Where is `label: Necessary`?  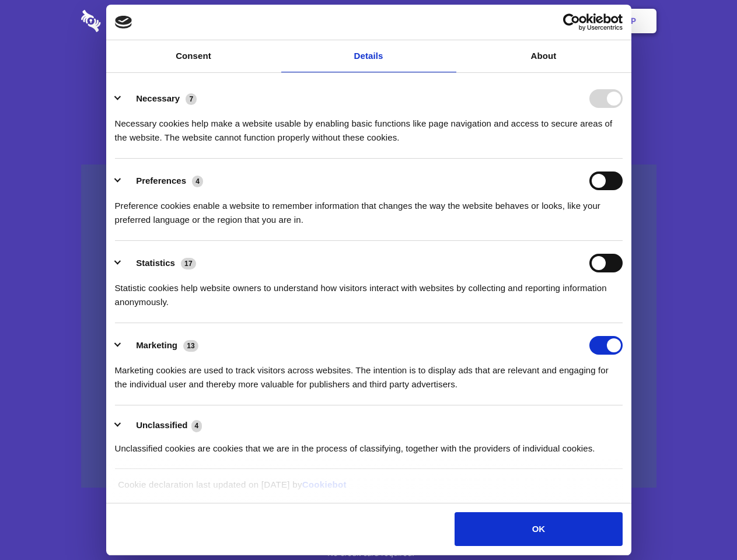 label: Necessary is located at coordinates (157, 98).